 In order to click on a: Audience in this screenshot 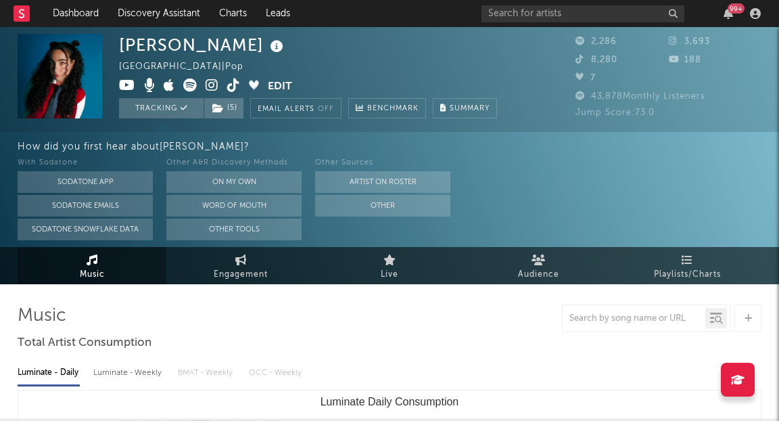, I will do `click(539, 265)`.